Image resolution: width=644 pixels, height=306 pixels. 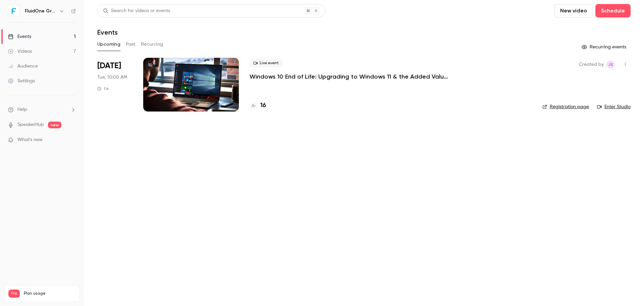 What do you see at coordinates (350, 76) in the screenshot?
I see `a: Windows 10 End of Life: Upgrading to Windows 11 & the Added Value of Business Premium` at bounding box center [350, 76].